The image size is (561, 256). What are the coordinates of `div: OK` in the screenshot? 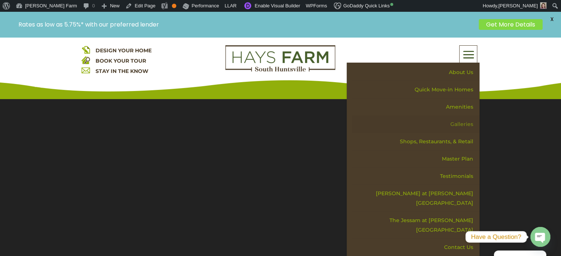 It's located at (174, 6).